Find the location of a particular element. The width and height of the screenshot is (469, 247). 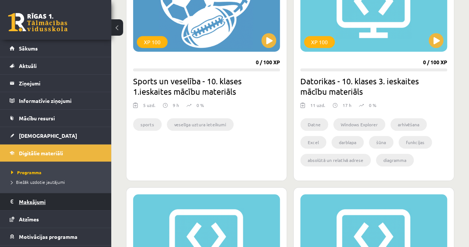

li: absolūtā un relatīvā adrese is located at coordinates (336, 160).